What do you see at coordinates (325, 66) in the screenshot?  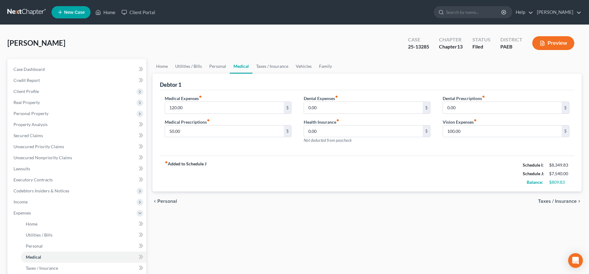 I see `a: Family` at bounding box center [325, 66].